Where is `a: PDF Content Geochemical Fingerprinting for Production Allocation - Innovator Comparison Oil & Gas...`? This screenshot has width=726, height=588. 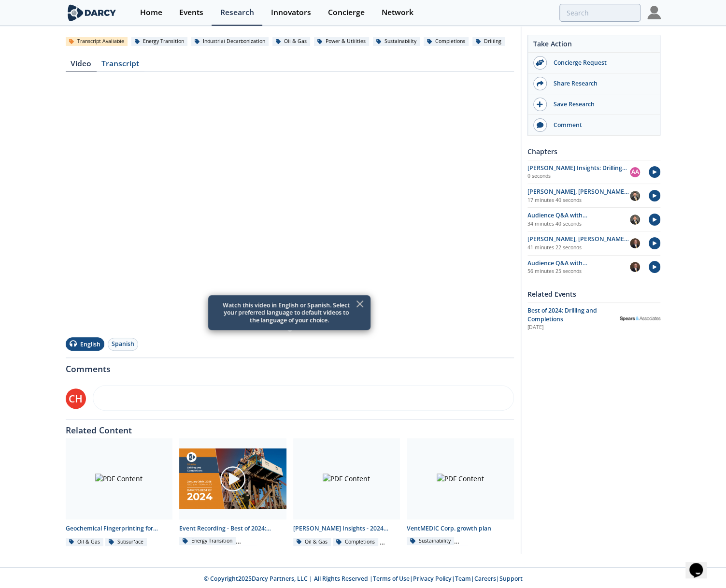 a: PDF Content Geochemical Fingerprinting for Production Allocation - Innovator Comparison Oil & Gas... is located at coordinates (119, 492).